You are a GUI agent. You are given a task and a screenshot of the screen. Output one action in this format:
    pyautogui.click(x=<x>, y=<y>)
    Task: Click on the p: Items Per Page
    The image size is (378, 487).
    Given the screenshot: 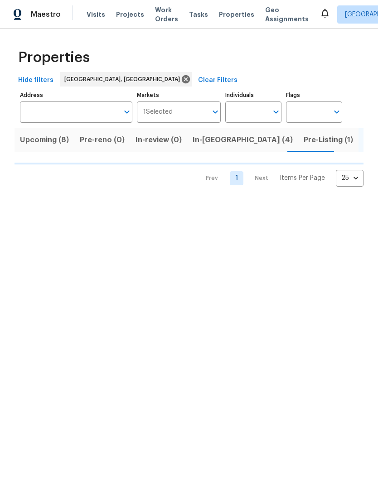 What is the action you would take?
    pyautogui.click(x=302, y=178)
    